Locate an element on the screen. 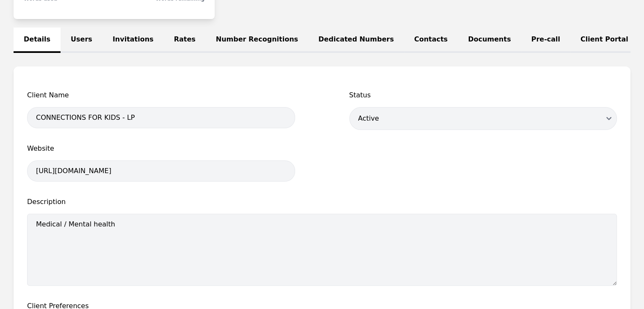 Image resolution: width=644 pixels, height=309 pixels. input: Client name is located at coordinates (161, 118).